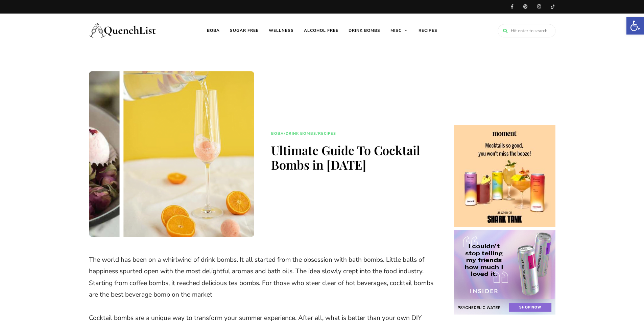 Image resolution: width=644 pixels, height=322 pixels. What do you see at coordinates (400, 30) in the screenshot?
I see `a: Misc` at bounding box center [400, 30].